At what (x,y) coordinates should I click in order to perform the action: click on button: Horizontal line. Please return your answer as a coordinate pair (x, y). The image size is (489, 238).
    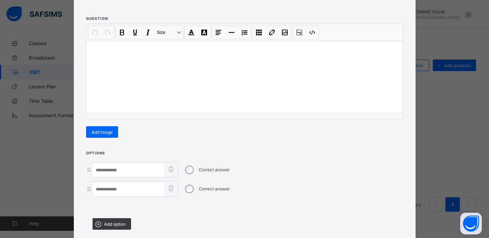
    Looking at the image, I should click on (231, 32).